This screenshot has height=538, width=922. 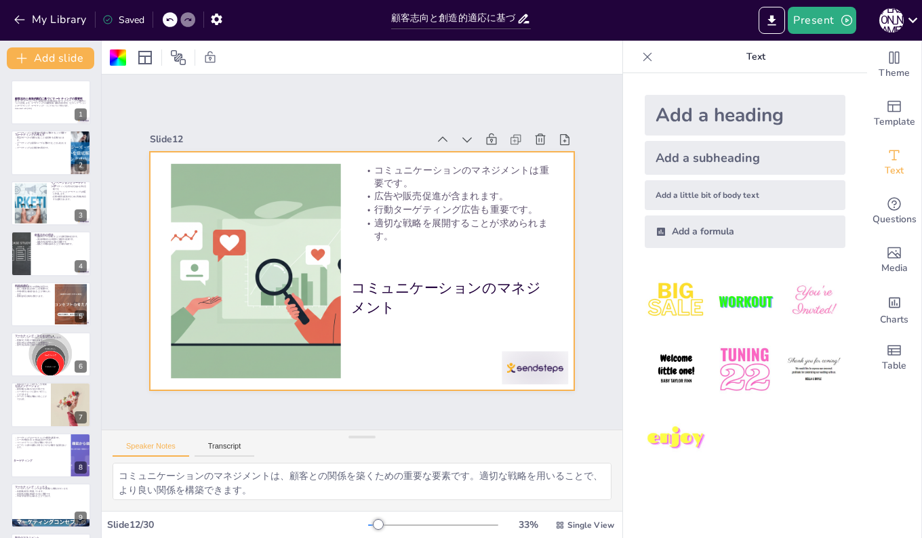 What do you see at coordinates (41, 138) in the screenshot?
I see `p: 製品やサービスが顧客を生むことを認識する必要があります。` at bounding box center [41, 138].